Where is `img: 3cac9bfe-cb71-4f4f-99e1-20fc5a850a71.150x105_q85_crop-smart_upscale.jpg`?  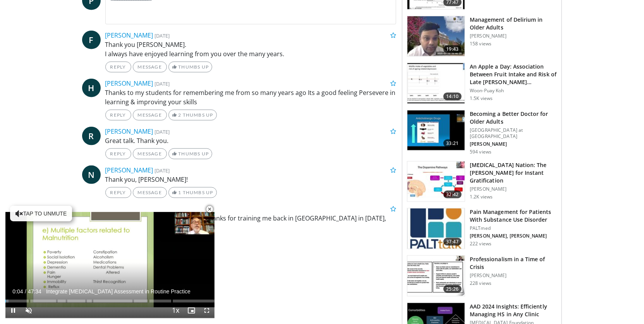 img: 3cac9bfe-cb71-4f4f-99e1-20fc5a850a71.150x105_q85_crop-smart_upscale.jpg is located at coordinates (436, 36).